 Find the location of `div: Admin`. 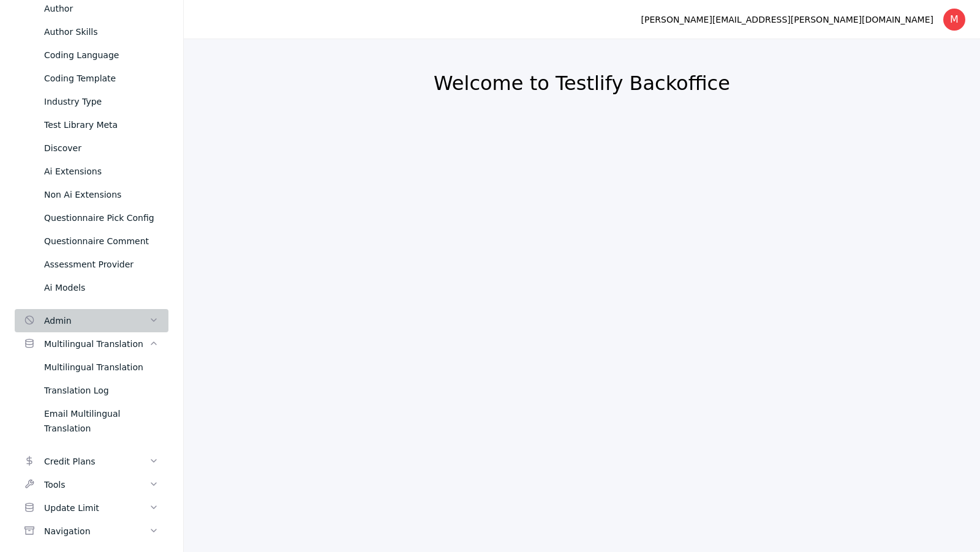

div: Admin is located at coordinates (96, 321).